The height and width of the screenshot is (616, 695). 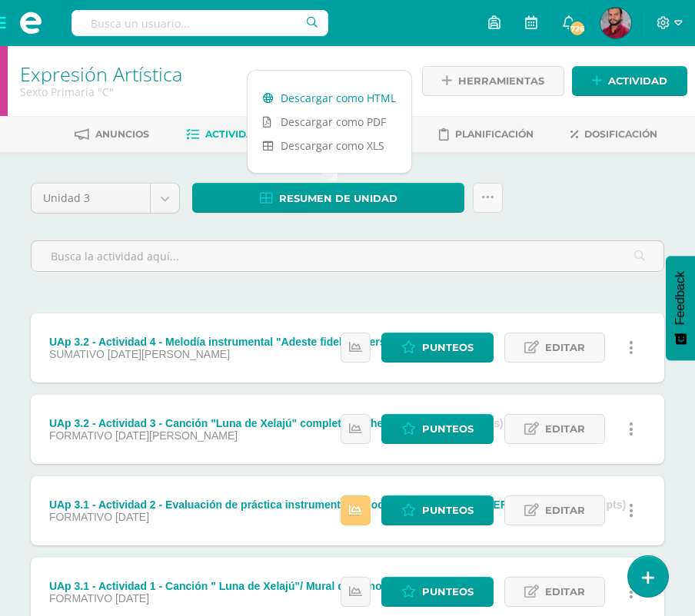 What do you see at coordinates (329, 97) in the screenshot?
I see `a: Descargar como HTML` at bounding box center [329, 97].